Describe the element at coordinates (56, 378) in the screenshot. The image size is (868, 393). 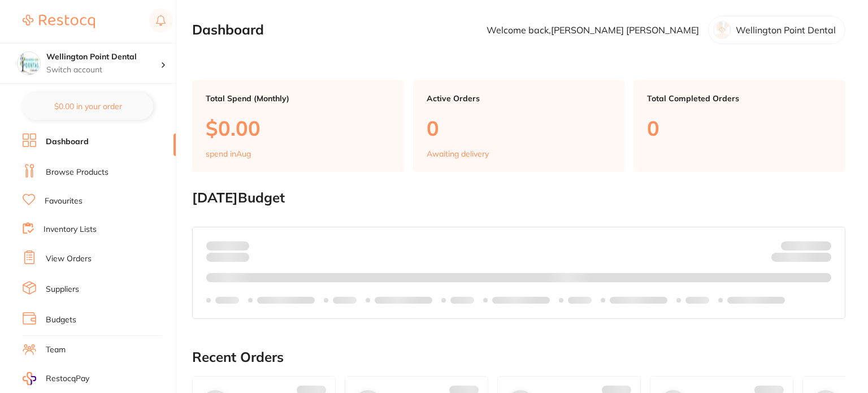
I see `a: RestocqPay` at that location.